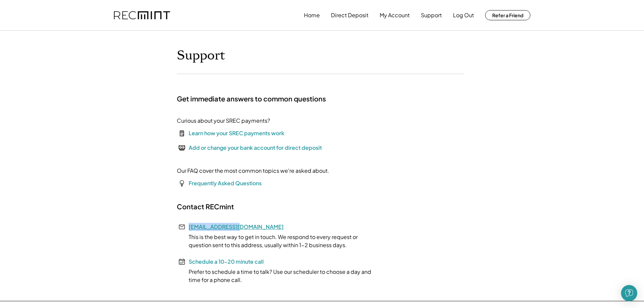  Describe the element at coordinates (251, 99) in the screenshot. I see `h2: Get immediate answers to common questions` at that location.